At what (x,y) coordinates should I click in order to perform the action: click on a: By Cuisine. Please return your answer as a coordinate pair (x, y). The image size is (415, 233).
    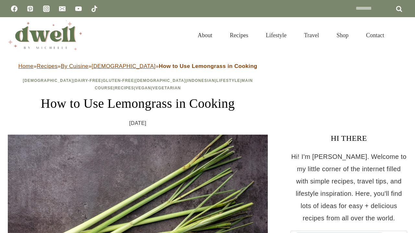
    Looking at the image, I should click on (74, 66).